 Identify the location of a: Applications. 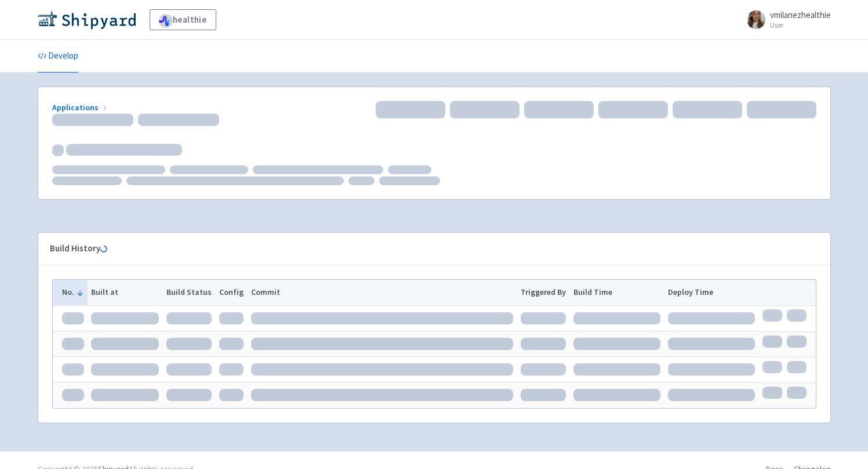
(80, 108).